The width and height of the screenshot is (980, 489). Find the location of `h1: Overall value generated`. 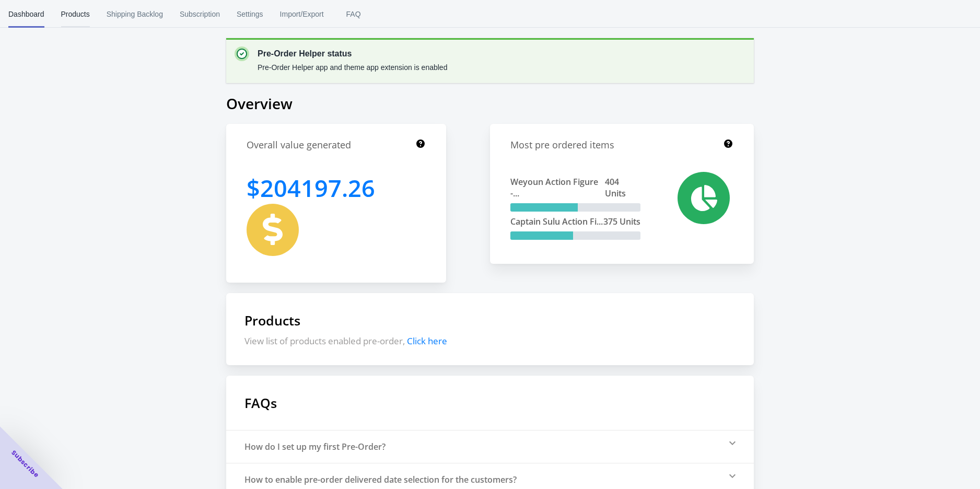

h1: Overall value generated is located at coordinates (299, 145).